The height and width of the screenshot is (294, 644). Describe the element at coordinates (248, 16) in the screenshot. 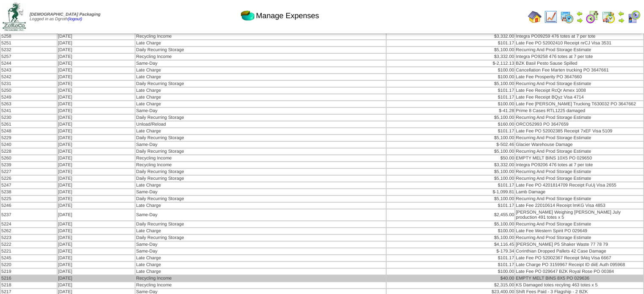

I see `img: pie_chart2.png` at that location.